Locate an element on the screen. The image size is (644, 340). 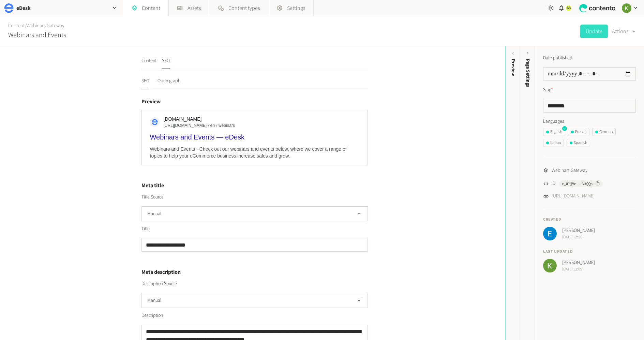
h2: eDesk is located at coordinates (24, 8).